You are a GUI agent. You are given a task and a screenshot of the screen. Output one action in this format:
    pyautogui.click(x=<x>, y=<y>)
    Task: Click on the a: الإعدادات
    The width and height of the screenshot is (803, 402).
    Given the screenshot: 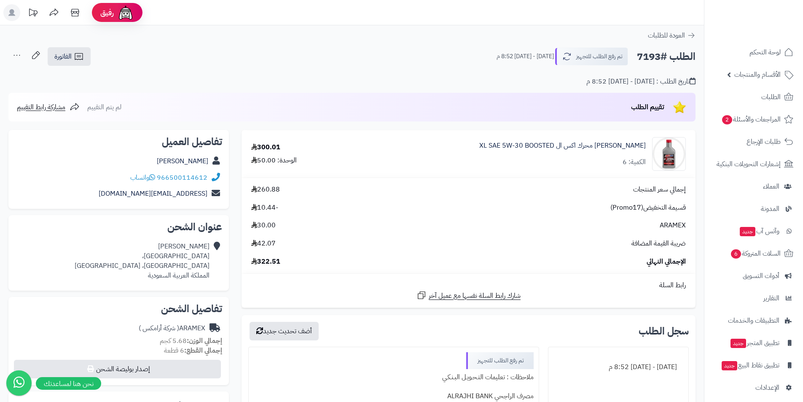 What is the action you would take?
    pyautogui.click(x=754, y=388)
    